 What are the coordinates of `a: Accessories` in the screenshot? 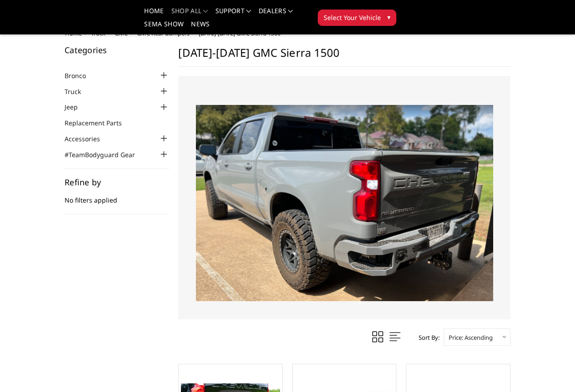 It's located at (87, 139).